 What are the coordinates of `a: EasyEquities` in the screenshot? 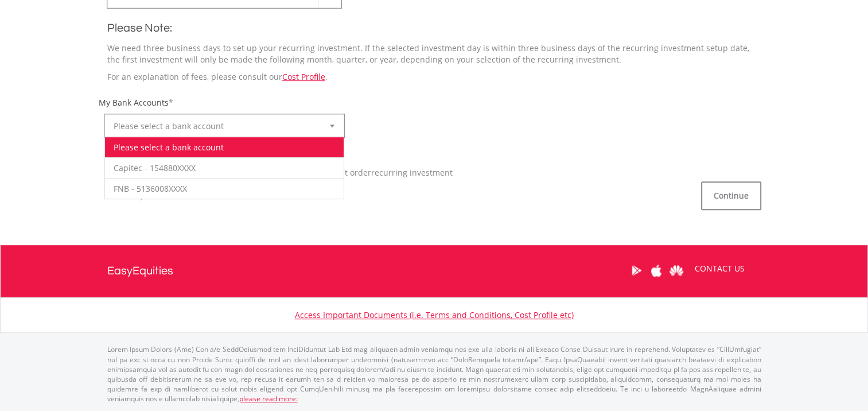 It's located at (140, 271).